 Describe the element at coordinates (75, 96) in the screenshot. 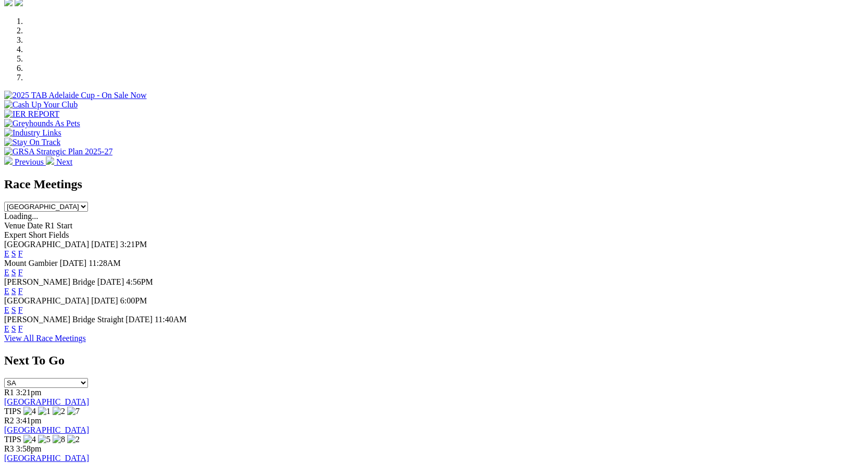

I see `img: 2025 TAB Adelaide Cup - On Sale Now` at that location.